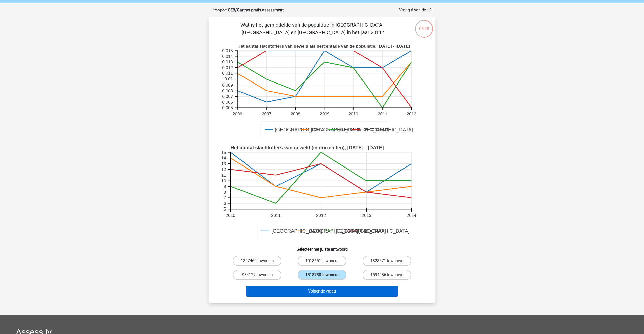 Image resolution: width=644 pixels, height=334 pixels. I want to click on text: 8, so click(225, 193).